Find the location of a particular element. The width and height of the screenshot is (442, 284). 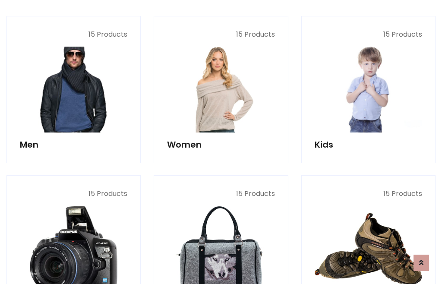

h5: Men is located at coordinates (73, 145).